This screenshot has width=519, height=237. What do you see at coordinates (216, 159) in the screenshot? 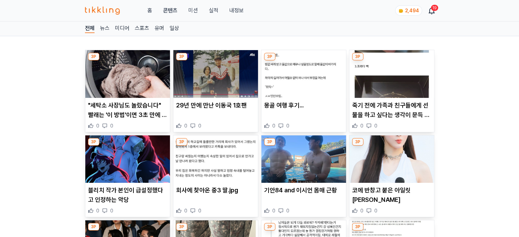
I see `img: 회사에 찾아온 중3 딸.jpg` at bounding box center [216, 159].